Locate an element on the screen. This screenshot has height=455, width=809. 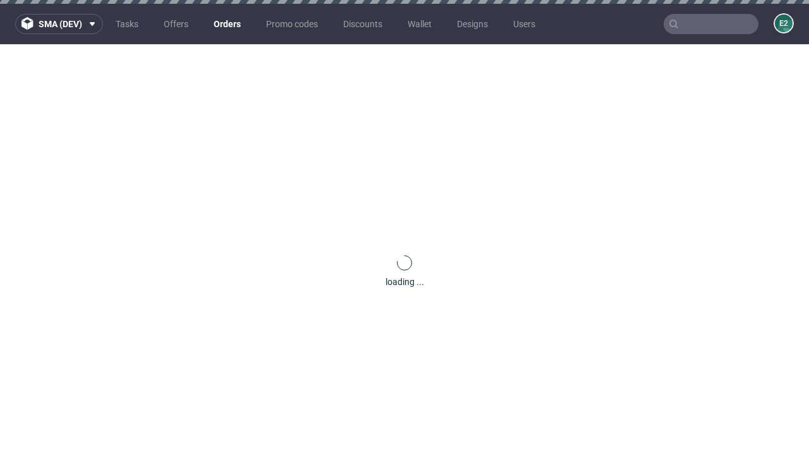
div: loading ... is located at coordinates (404, 282).